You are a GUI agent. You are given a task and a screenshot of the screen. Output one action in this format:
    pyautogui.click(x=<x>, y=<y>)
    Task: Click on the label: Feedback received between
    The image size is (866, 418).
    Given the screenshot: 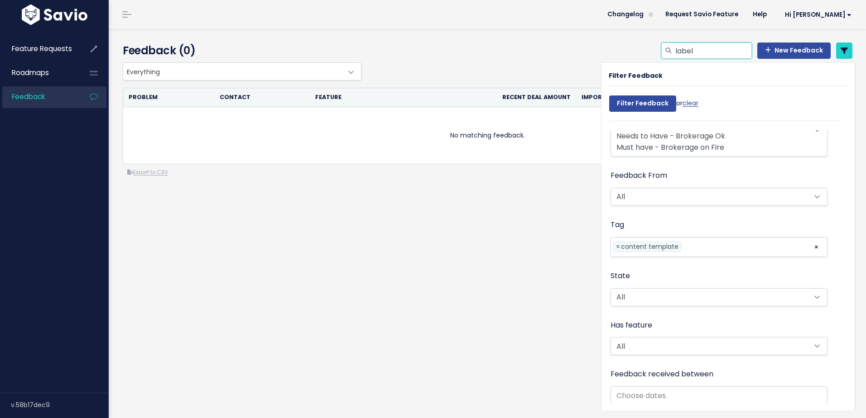 What is the action you would take?
    pyautogui.click(x=662, y=375)
    